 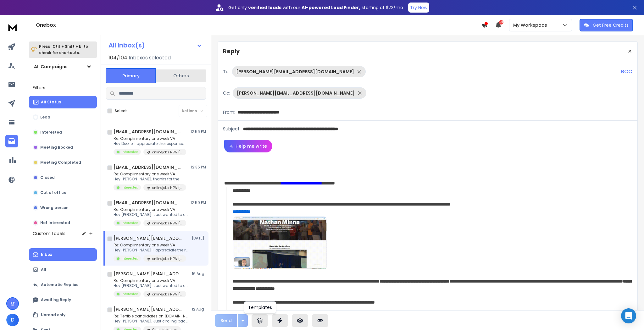 What do you see at coordinates (63, 88) in the screenshot?
I see `h3: Filters` at bounding box center [63, 88].